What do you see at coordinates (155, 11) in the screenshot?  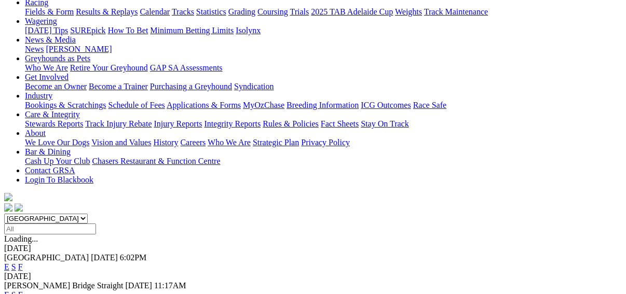 I see `a: Calendar` at bounding box center [155, 11].